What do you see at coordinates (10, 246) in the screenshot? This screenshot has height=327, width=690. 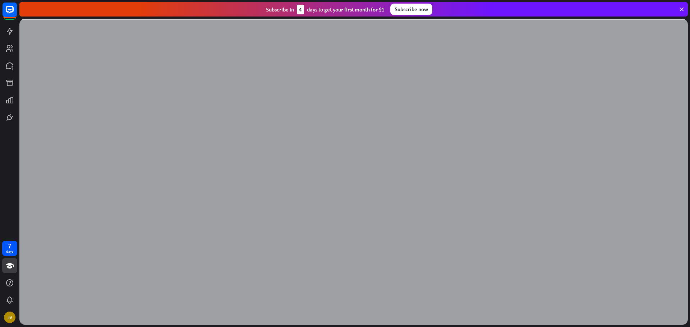 I see `div: 7` at bounding box center [10, 246].